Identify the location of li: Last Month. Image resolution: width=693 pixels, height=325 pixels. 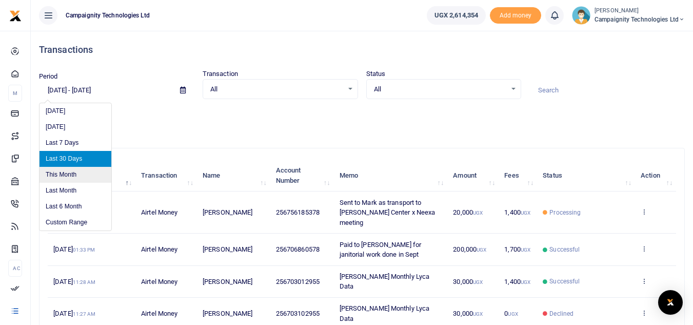
(75, 190).